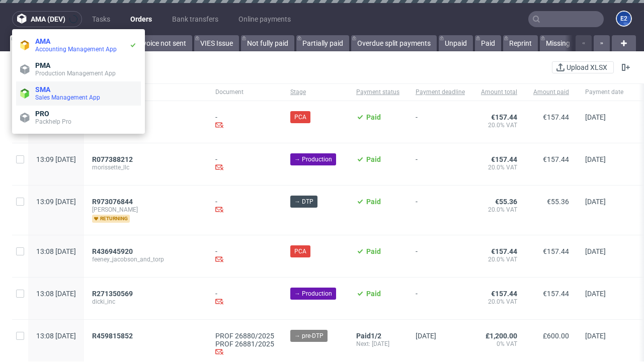 The image size is (644, 362). What do you see at coordinates (394, 43) in the screenshot?
I see `a: Overdue split payments` at bounding box center [394, 43].